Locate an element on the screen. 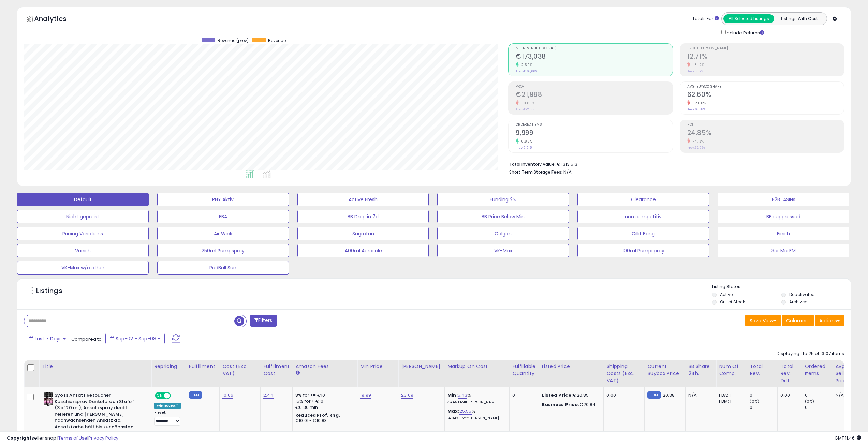  label: Deactivated is located at coordinates (802, 294).